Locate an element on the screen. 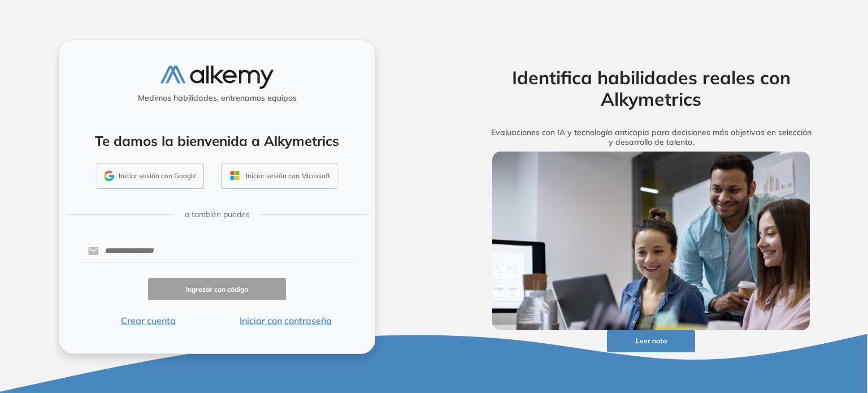 This screenshot has width=868, height=393. span: o también puedes is located at coordinates (217, 215).